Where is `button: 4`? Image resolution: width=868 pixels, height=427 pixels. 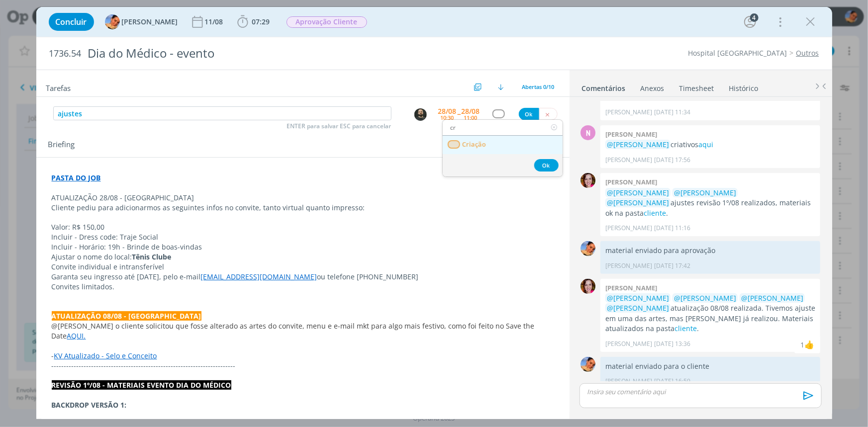
button: 4 is located at coordinates (750, 22).